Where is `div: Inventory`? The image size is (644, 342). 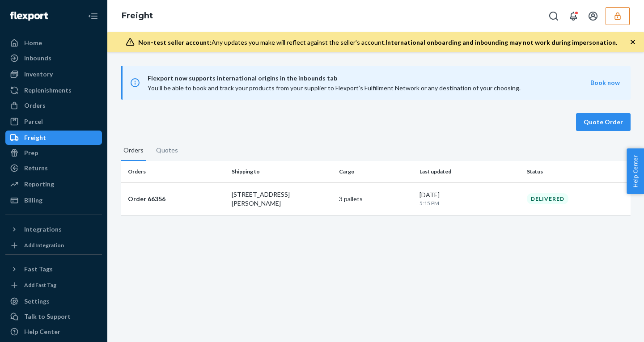
div: Inventory is located at coordinates (38, 74).